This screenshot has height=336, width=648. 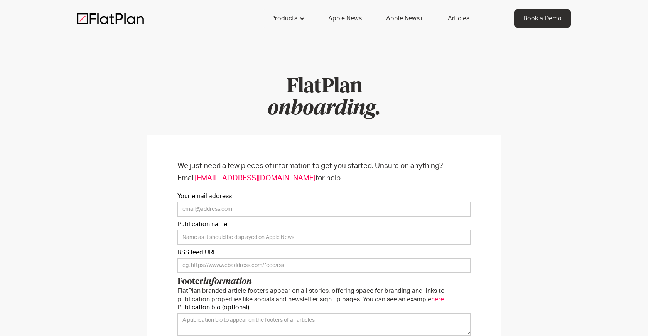 What do you see at coordinates (437, 300) in the screenshot?
I see `a: here` at bounding box center [437, 300].